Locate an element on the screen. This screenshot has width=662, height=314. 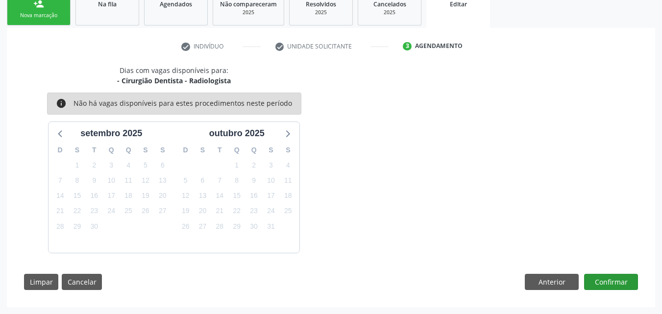
span: quinta-feira, 2 de outubro de 2025 is located at coordinates (254, 165).